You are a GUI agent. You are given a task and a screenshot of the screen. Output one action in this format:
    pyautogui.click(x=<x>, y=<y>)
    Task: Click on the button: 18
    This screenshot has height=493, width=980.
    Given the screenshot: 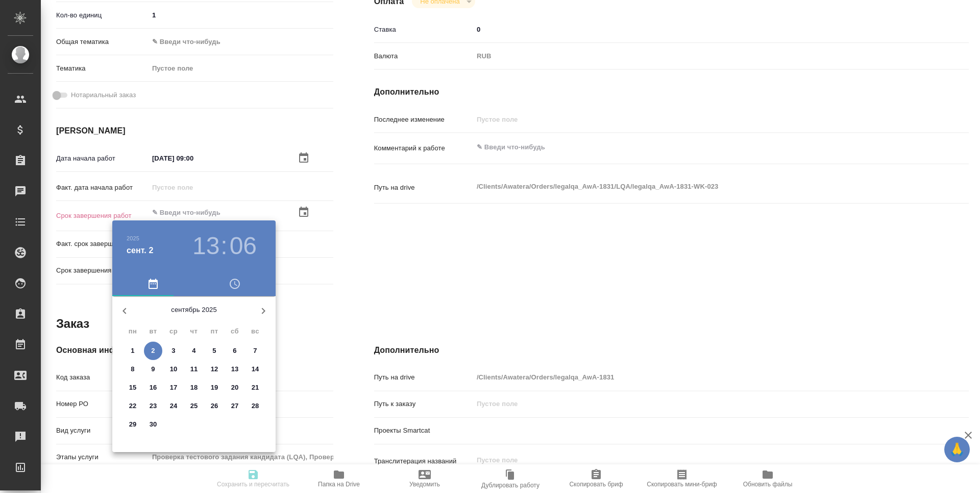 What is the action you would take?
    pyautogui.click(x=194, y=387)
    